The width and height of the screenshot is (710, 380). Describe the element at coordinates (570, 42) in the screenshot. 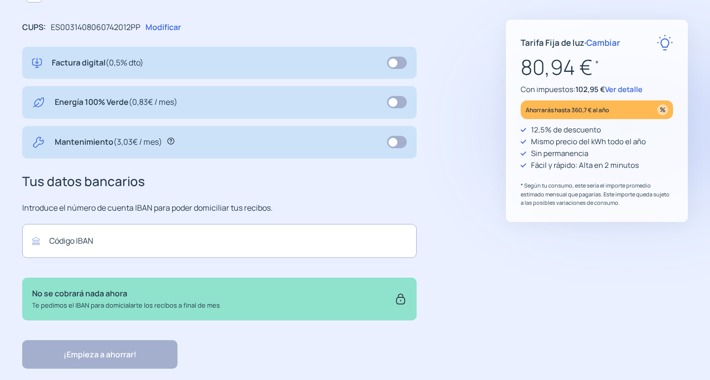

I see `p: Tarifa Fija de luz ·` at that location.